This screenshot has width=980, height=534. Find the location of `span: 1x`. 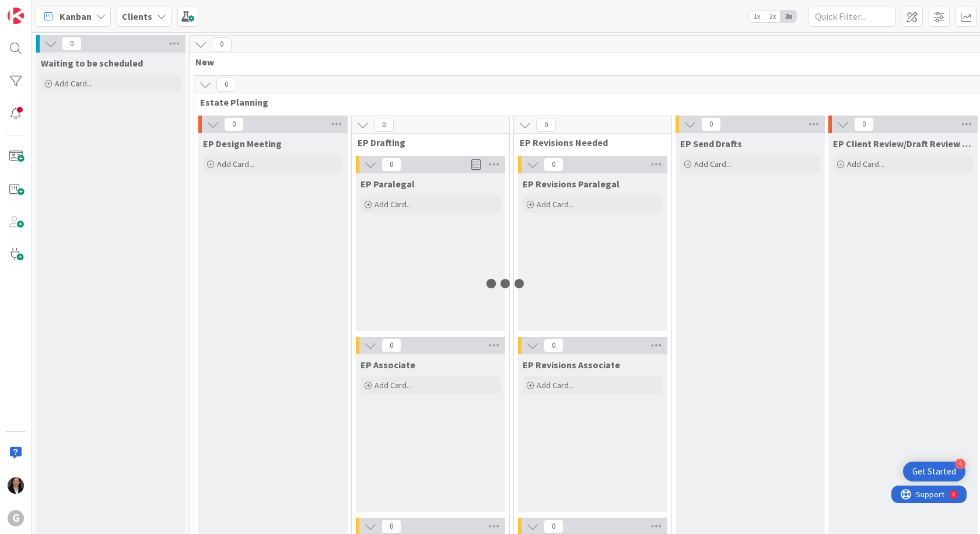

span: 1x is located at coordinates (757, 17).